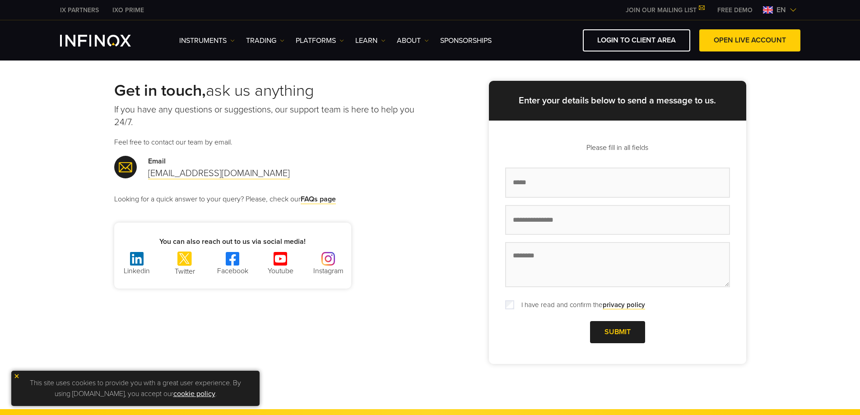 Image resolution: width=860 pixels, height=415 pixels. I want to click on h2: ask us anything, so click(272, 91).